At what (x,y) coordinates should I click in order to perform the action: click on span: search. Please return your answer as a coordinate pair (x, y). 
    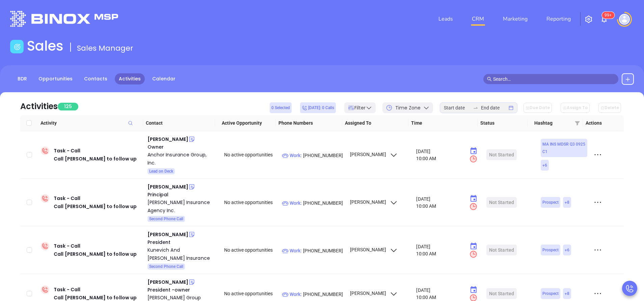
    Looking at the image, I should click on (489, 79).